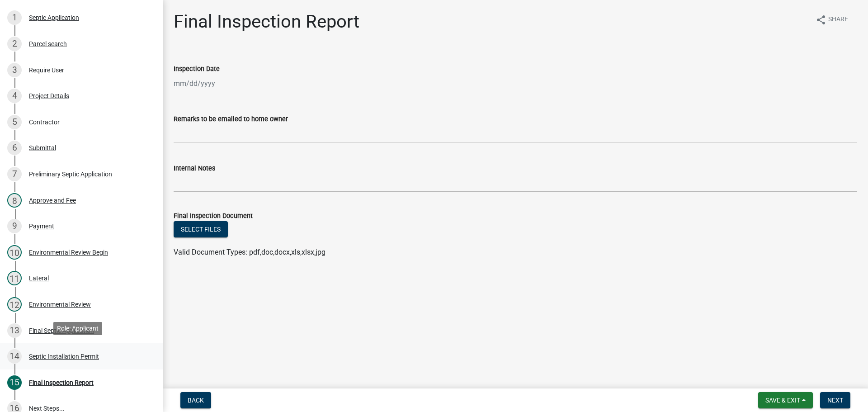 The image size is (868, 412). I want to click on button: Back, so click(196, 400).